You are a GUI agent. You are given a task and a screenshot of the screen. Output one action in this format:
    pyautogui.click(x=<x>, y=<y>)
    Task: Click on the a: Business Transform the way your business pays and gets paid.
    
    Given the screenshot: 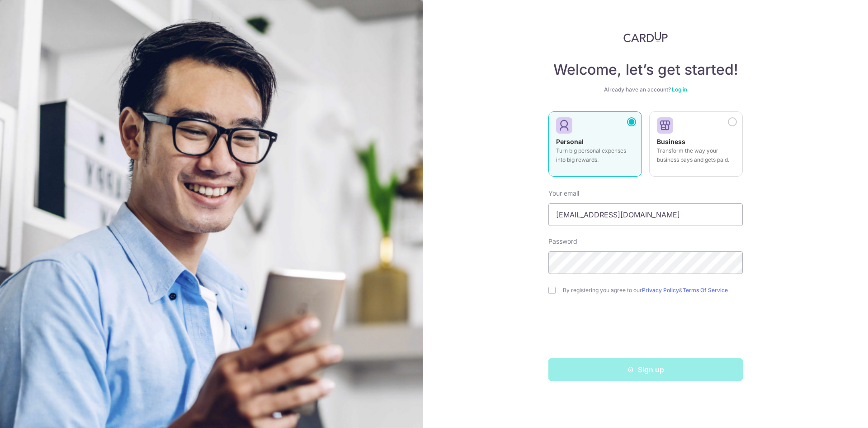 What is the action you would take?
    pyautogui.click(x=696, y=147)
    